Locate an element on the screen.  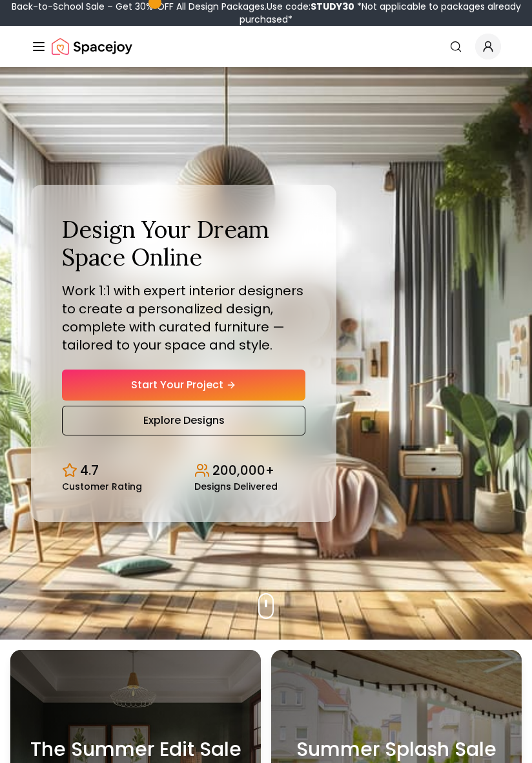
a: Explore Designs is located at coordinates (183, 420).